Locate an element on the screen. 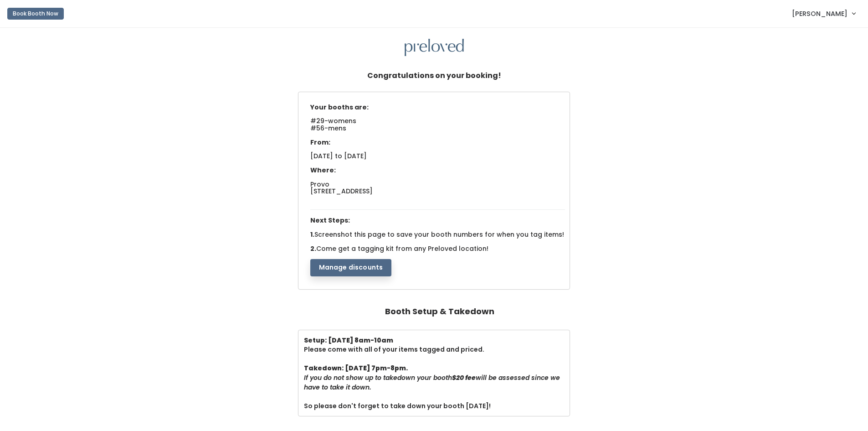 The image size is (868, 431). span: Next Steps: is located at coordinates (330, 220).